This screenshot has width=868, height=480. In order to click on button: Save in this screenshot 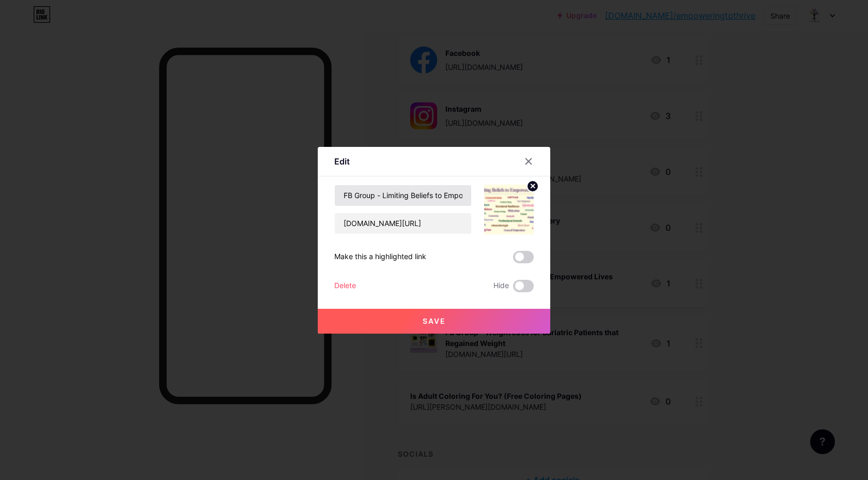, I will do `click(434, 321)`.